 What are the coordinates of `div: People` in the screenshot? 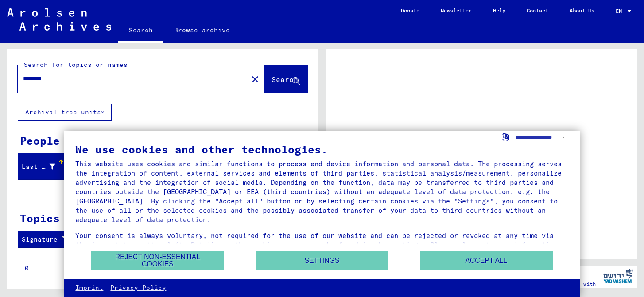 It's located at (40, 140).